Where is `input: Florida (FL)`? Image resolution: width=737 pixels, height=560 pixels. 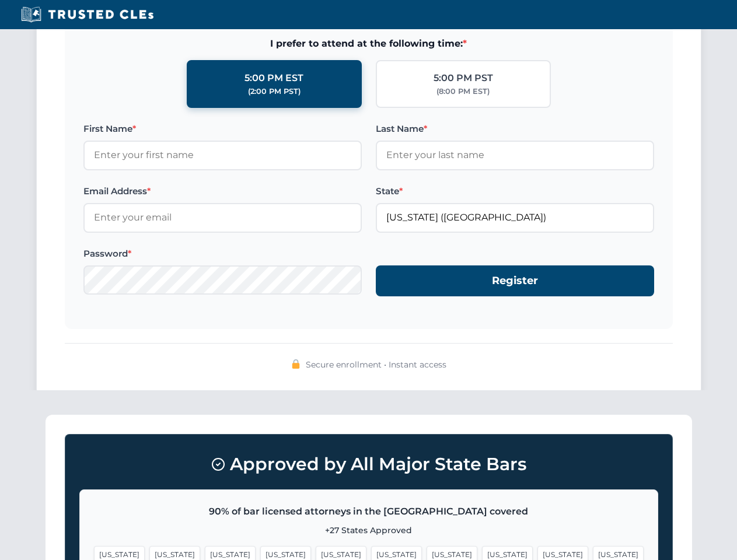
input: Florida (FL) is located at coordinates (514, 217).